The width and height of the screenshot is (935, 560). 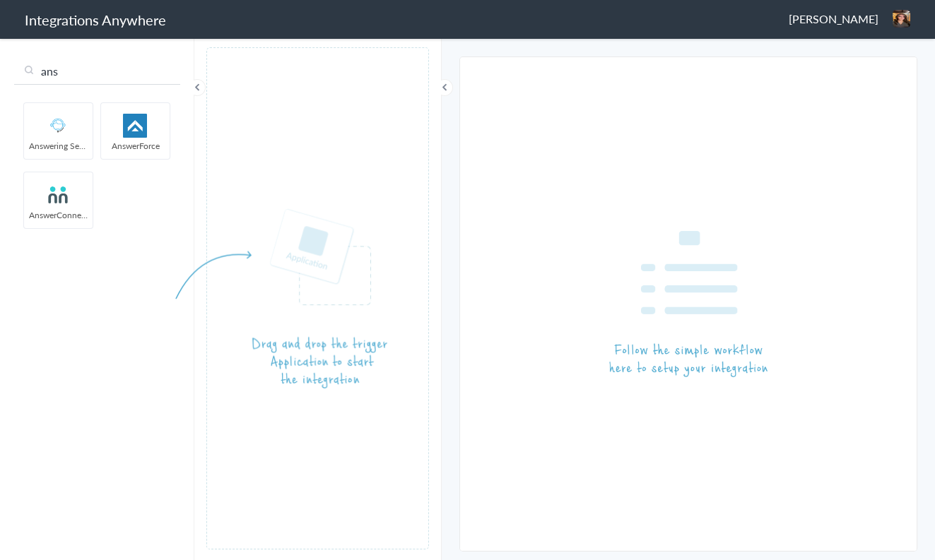 What do you see at coordinates (135, 126) in the screenshot?
I see `img: af-app-logo.svg` at bounding box center [135, 126].